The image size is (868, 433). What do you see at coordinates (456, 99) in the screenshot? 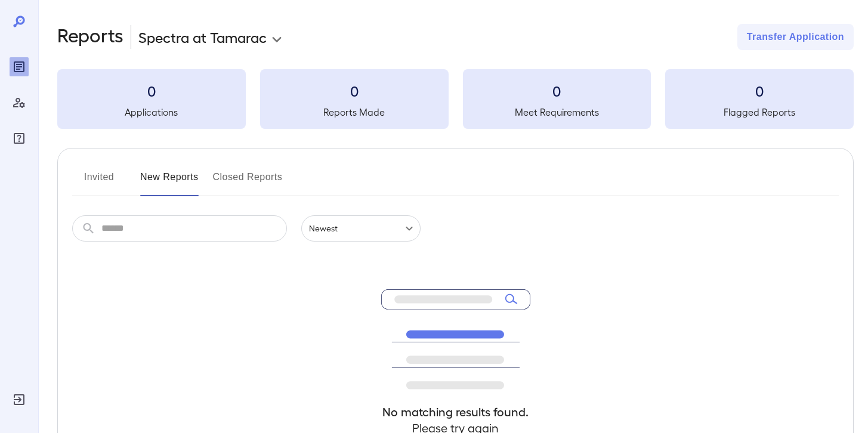
I see `summary: 0Applications0Reports Made0Meet Requirements0Flagged Reports` at bounding box center [456, 99].